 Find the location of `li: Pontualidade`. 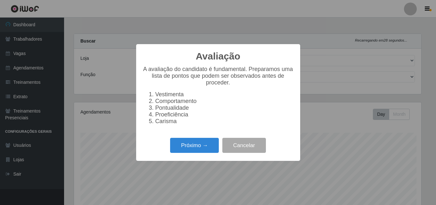

li: Pontualidade is located at coordinates (225, 108).